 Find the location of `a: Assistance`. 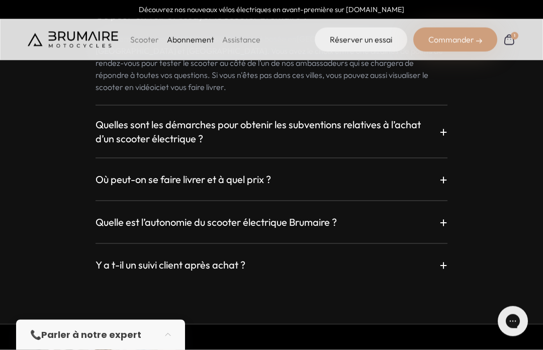

a: Assistance is located at coordinates (241, 40).